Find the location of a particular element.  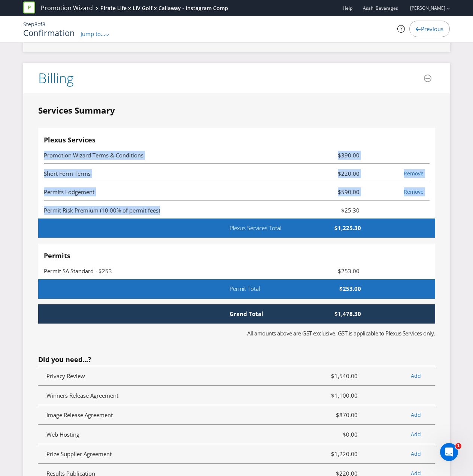

span: Permits Lodgement is located at coordinates (69, 192).